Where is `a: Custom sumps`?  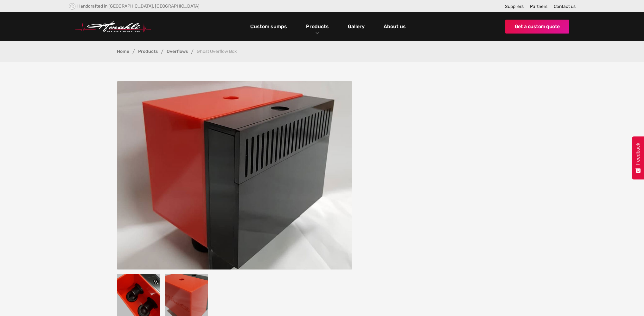 a: Custom sumps is located at coordinates (269, 26).